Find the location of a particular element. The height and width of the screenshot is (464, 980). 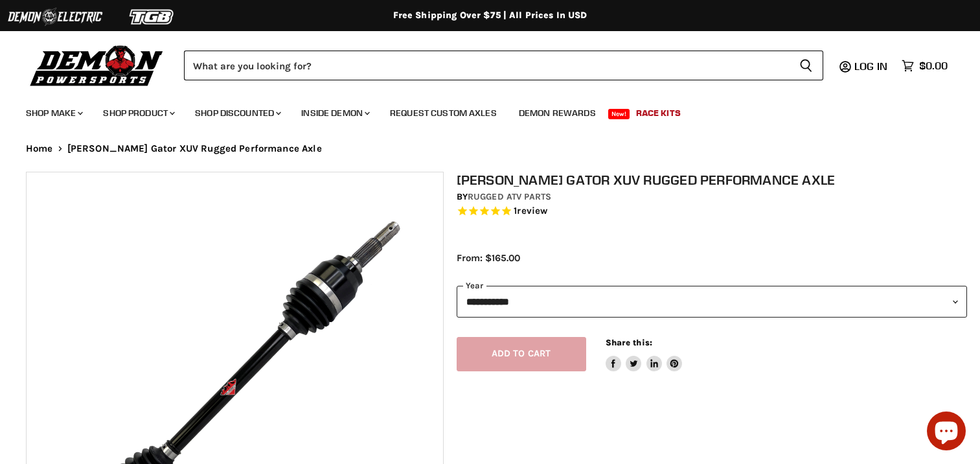

a: Rugged ATV Parts is located at coordinates (509, 196).